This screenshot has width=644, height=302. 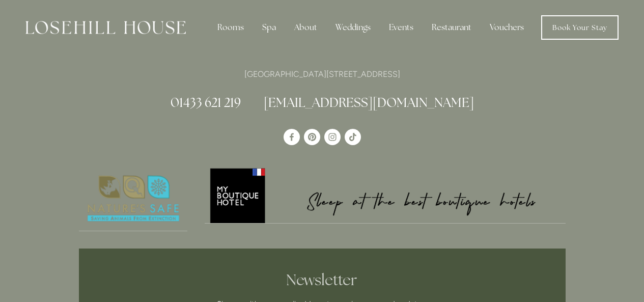 What do you see at coordinates (269, 28) in the screenshot?
I see `div: Spa` at bounding box center [269, 28].